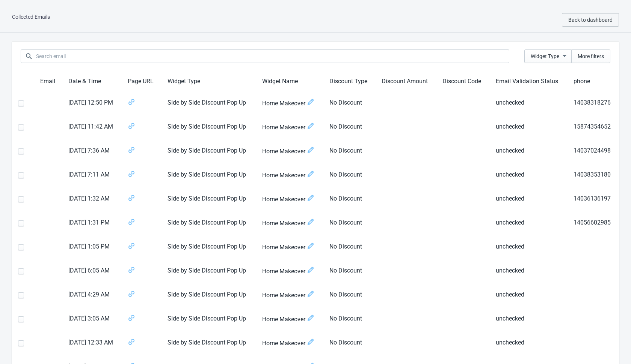  I want to click on td: 14056602985, so click(593, 225).